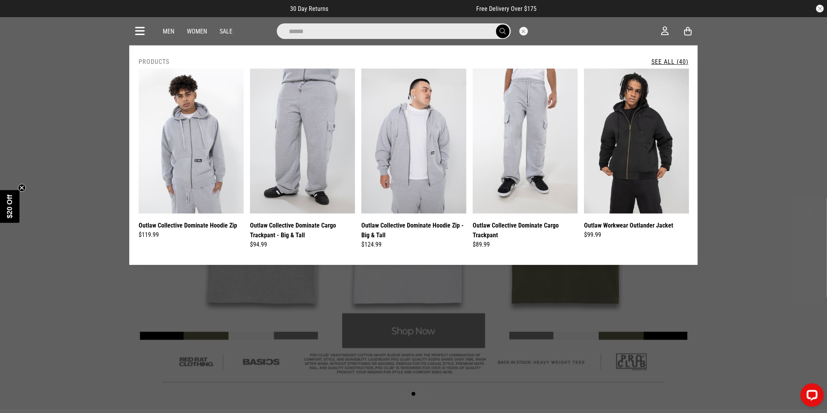 Image resolution: width=827 pixels, height=413 pixels. Describe the element at coordinates (414, 141) in the screenshot. I see `img: Outlaw Collective Dominate Hoodie Zip - Big & Tall in Grey` at that location.